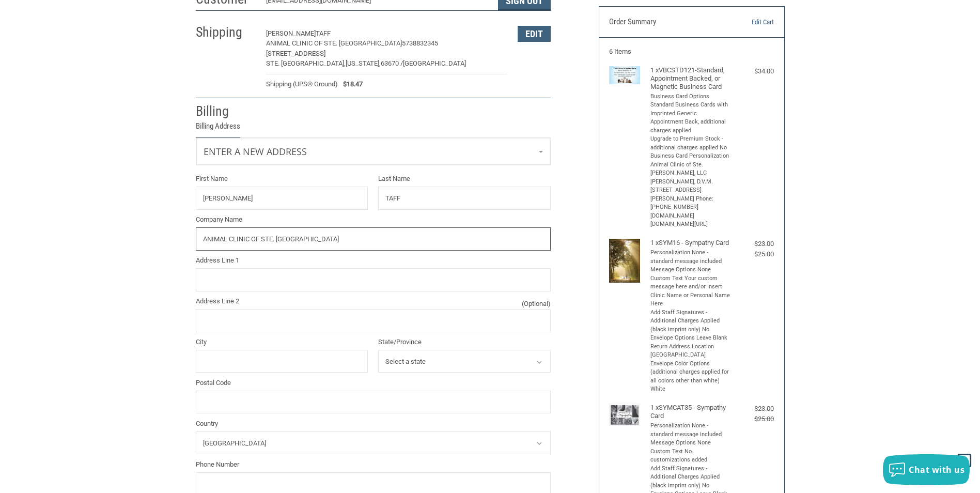  What do you see at coordinates (302, 84) in the screenshot?
I see `span: Shipping (UPS® Ground)` at bounding box center [302, 84].